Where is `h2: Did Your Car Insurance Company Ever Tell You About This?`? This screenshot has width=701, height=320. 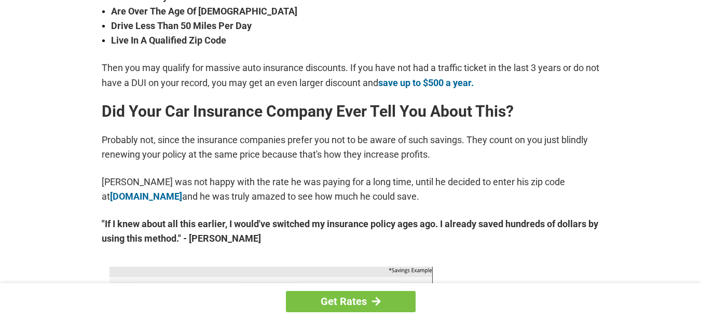
h2: Did Your Car Insurance Company Ever Tell You About This? is located at coordinates (351, 112).